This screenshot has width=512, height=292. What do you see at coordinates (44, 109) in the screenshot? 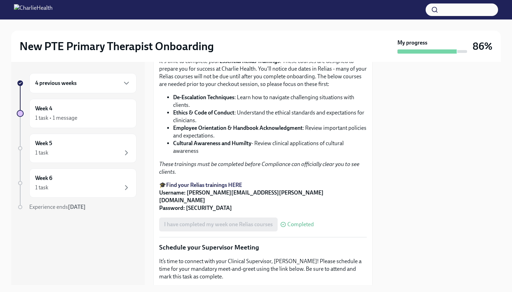
I see `h6: Week 4` at bounding box center [44, 109].